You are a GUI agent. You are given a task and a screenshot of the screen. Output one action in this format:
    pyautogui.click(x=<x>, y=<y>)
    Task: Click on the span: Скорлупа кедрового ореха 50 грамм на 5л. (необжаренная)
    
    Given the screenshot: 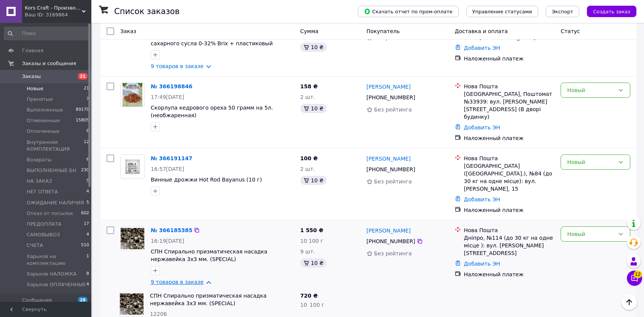 What is the action you would take?
    pyautogui.click(x=211, y=112)
    